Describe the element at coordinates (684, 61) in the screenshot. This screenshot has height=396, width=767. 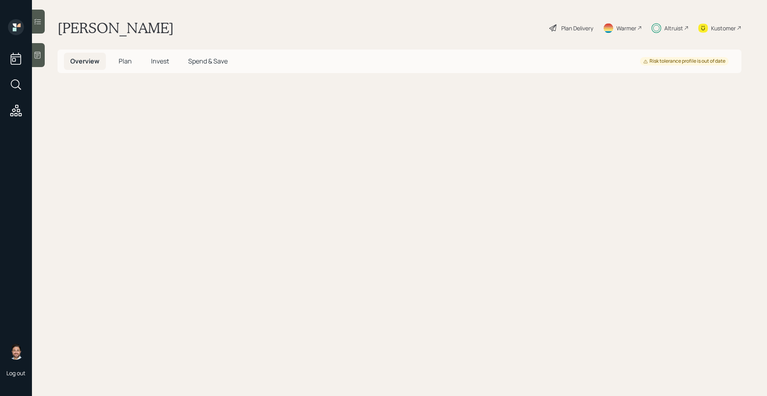
I see `div: Risk tolerance profile is out of date` at that location.